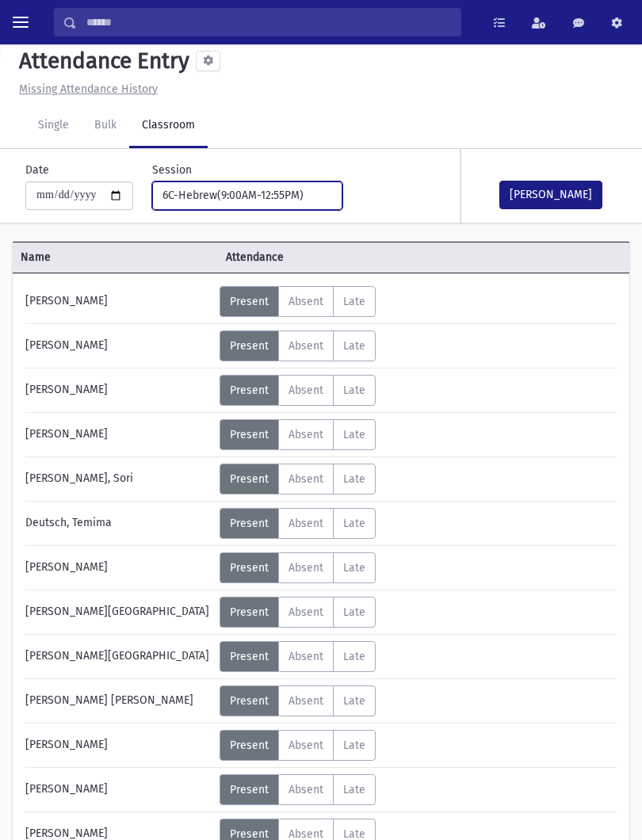 Image resolution: width=642 pixels, height=840 pixels. Describe the element at coordinates (115, 256) in the screenshot. I see `span: Name` at that location.